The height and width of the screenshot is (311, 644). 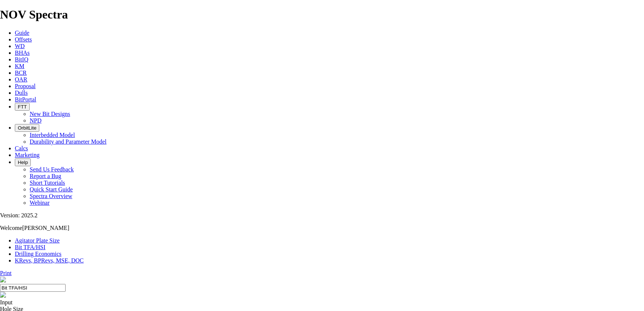 I want to click on span: Marketing, so click(x=27, y=155).